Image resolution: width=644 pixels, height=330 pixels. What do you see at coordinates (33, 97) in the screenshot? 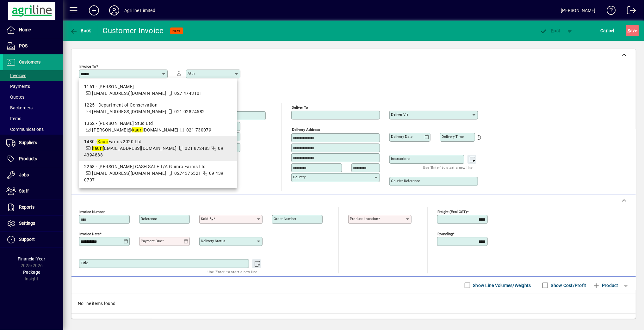
I see `a: Quotes` at bounding box center [33, 97].